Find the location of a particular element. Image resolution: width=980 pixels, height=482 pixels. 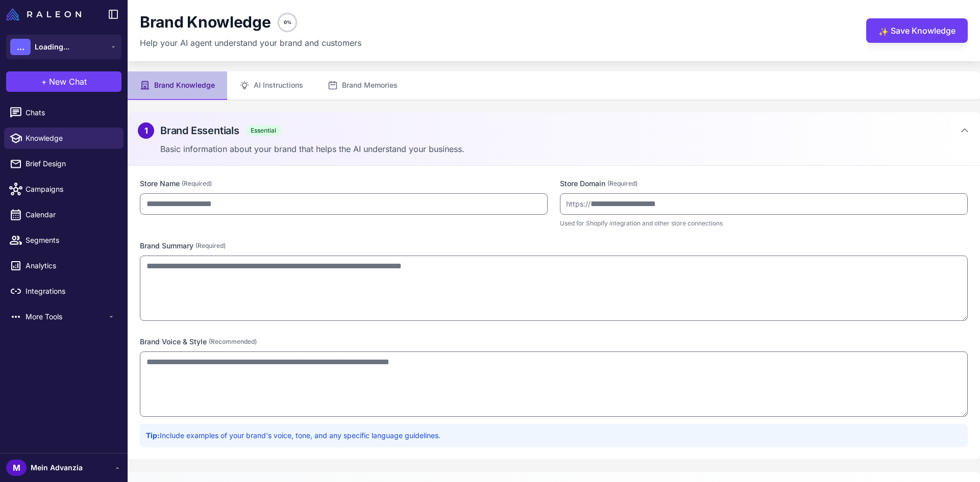

strong: Tip: is located at coordinates (153, 435).